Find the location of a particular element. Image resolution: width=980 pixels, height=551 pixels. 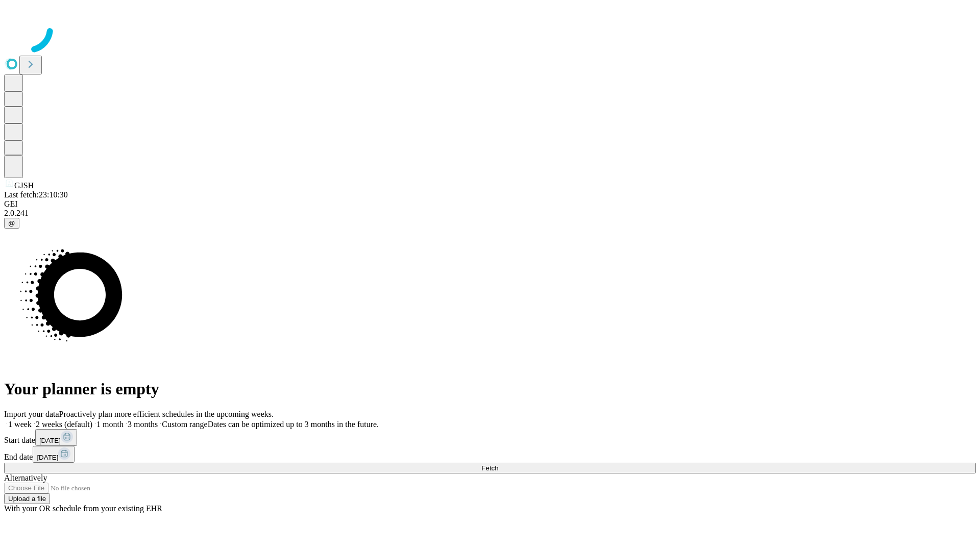

div: End date is located at coordinates (490, 455).